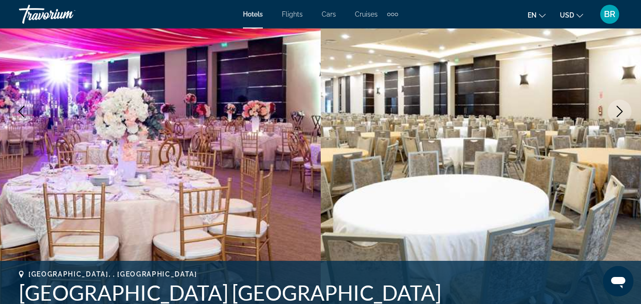  Describe the element at coordinates (610, 14) in the screenshot. I see `button: User Menu` at that location.